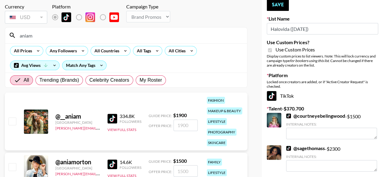 The width and height of the screenshot is (383, 177). I want to click on span: Celebrity Creators, so click(109, 80).